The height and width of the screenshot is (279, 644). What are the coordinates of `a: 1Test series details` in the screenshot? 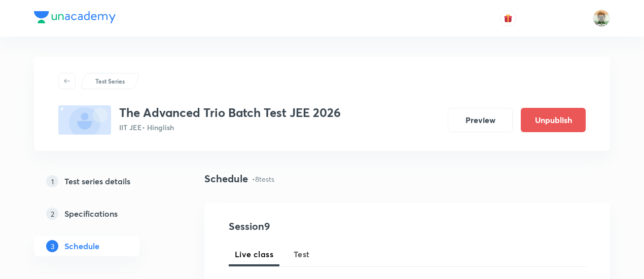 It's located at (103, 181).